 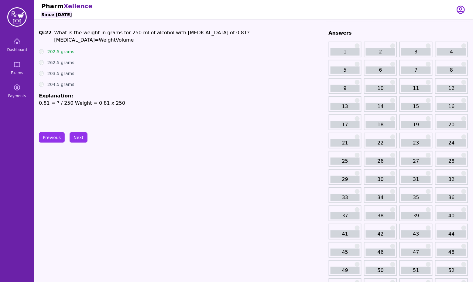 What do you see at coordinates (416, 70) in the screenshot?
I see `a: 7` at bounding box center [416, 70].